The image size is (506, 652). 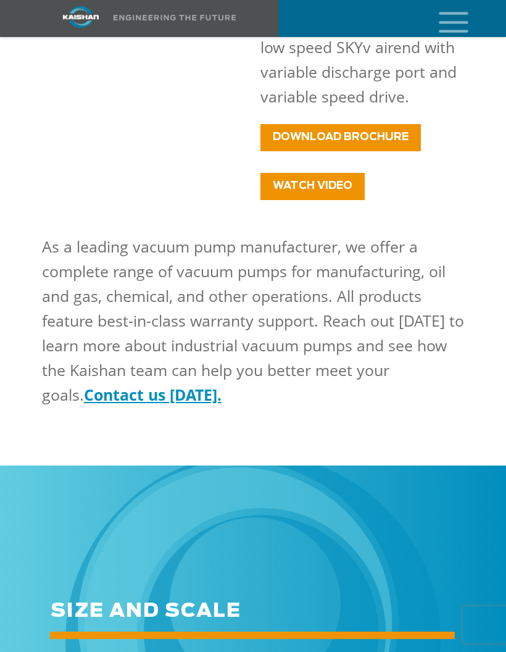 I want to click on p: As a leading vacuum pump manufacturer, we offer a complete range of vacuum pumps for manufacturin..., so click(x=253, y=320).